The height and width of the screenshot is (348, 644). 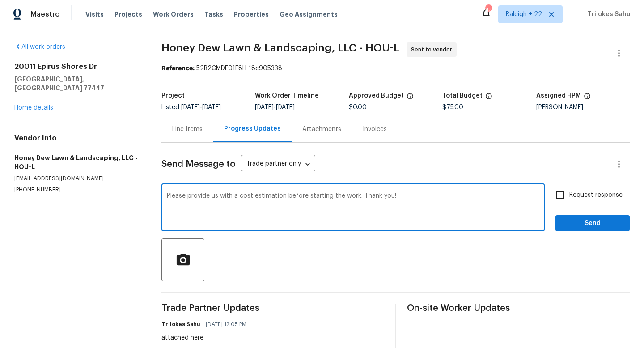 What do you see at coordinates (287, 96) in the screenshot?
I see `h5: Work Order Timeline` at bounding box center [287, 96].